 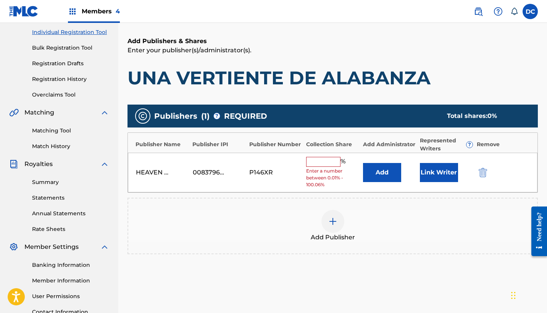 I want to click on span: Royalties, so click(x=39, y=164).